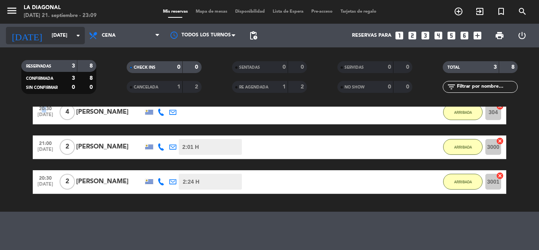 This screenshot has height=250, width=539. Describe the element at coordinates (426, 36) in the screenshot. I see `i: looks_3` at that location.